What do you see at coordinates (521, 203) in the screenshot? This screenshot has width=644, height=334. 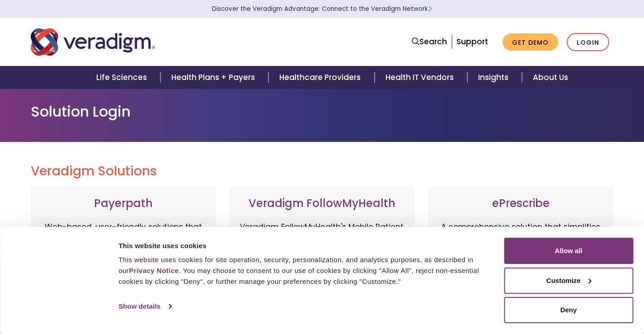 I see `h3: ePrescribe` at bounding box center [521, 203].